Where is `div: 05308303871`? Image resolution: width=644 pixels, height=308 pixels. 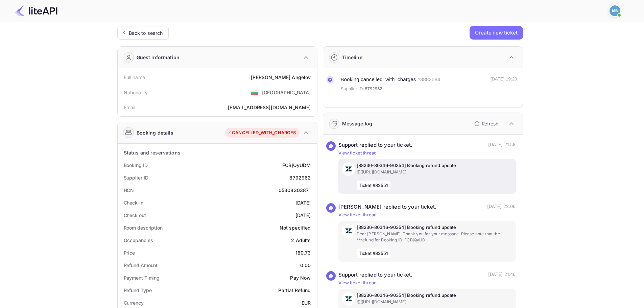 div: 05308303871 is located at coordinates (295, 190).